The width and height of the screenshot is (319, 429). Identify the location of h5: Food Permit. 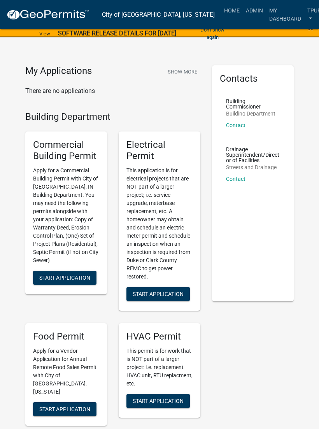
(66, 337).